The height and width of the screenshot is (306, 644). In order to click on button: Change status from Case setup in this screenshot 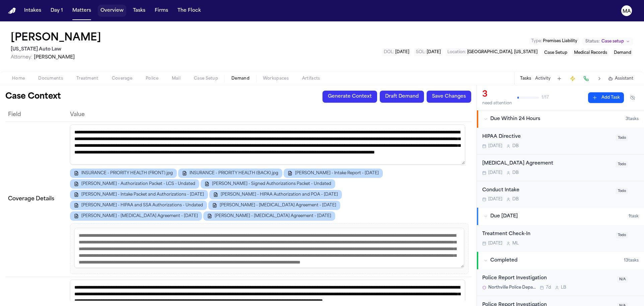, I will do `click(608, 41)`.